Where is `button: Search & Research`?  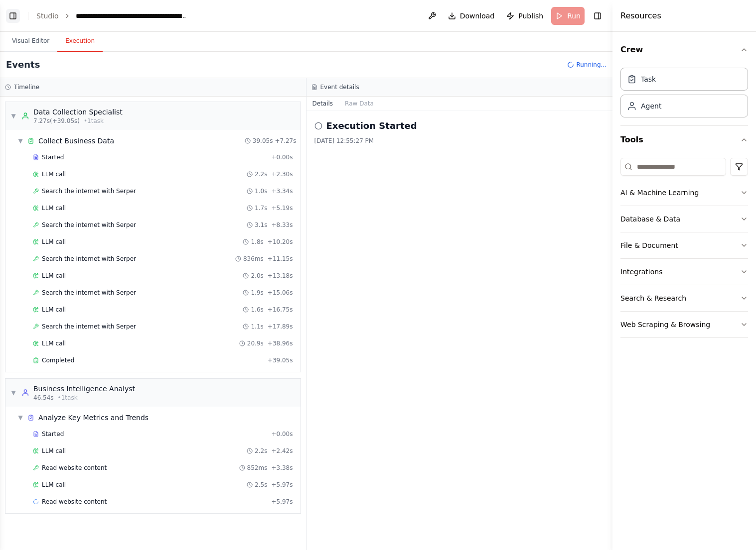 button: Search & Research is located at coordinates (684, 298).